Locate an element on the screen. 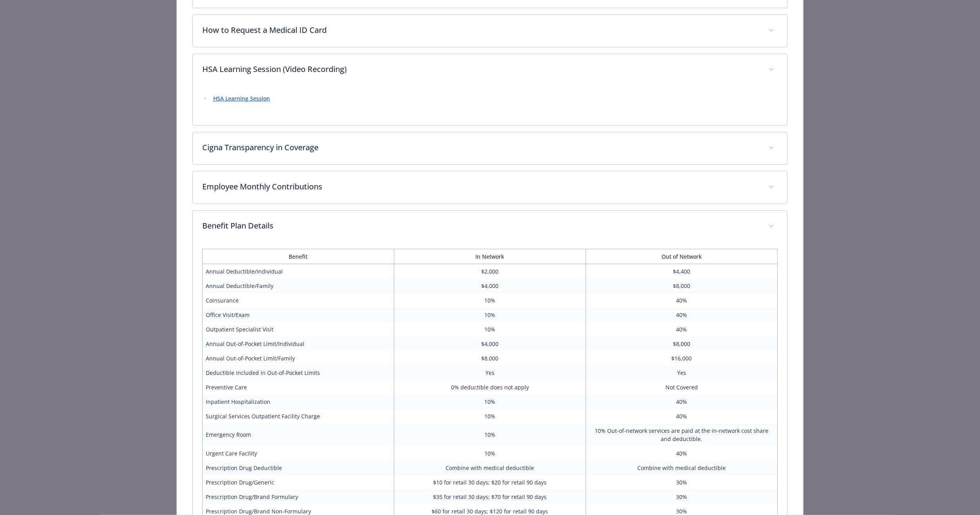 The height and width of the screenshot is (515, 980). td: Surgical Services Outpatient Facility Charge is located at coordinates (298, 416).